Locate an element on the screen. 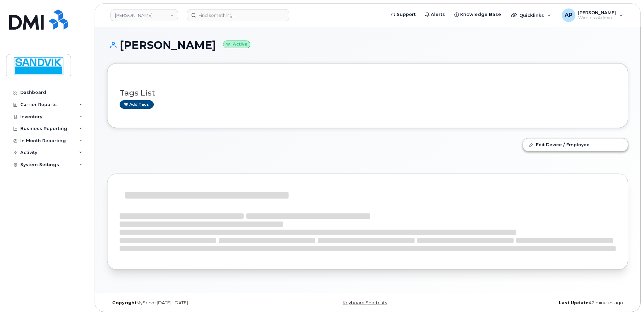 The width and height of the screenshot is (644, 312). a: Add tags is located at coordinates (137, 104).